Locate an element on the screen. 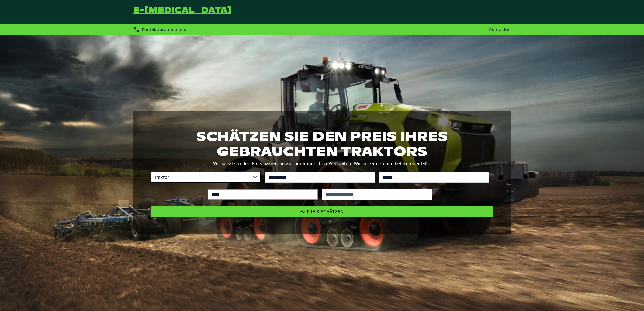 This screenshot has height=311, width=644. a: Abmelden is located at coordinates (500, 29).